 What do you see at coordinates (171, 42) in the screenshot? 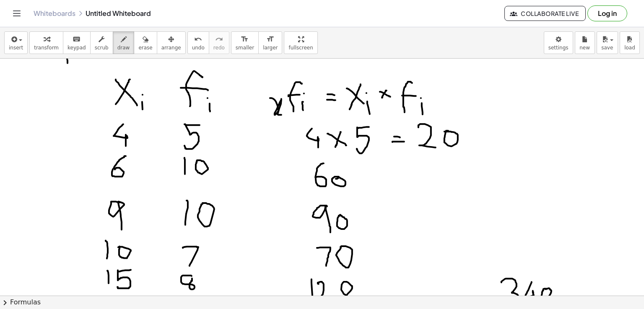
I see `button: arrange` at bounding box center [171, 42].